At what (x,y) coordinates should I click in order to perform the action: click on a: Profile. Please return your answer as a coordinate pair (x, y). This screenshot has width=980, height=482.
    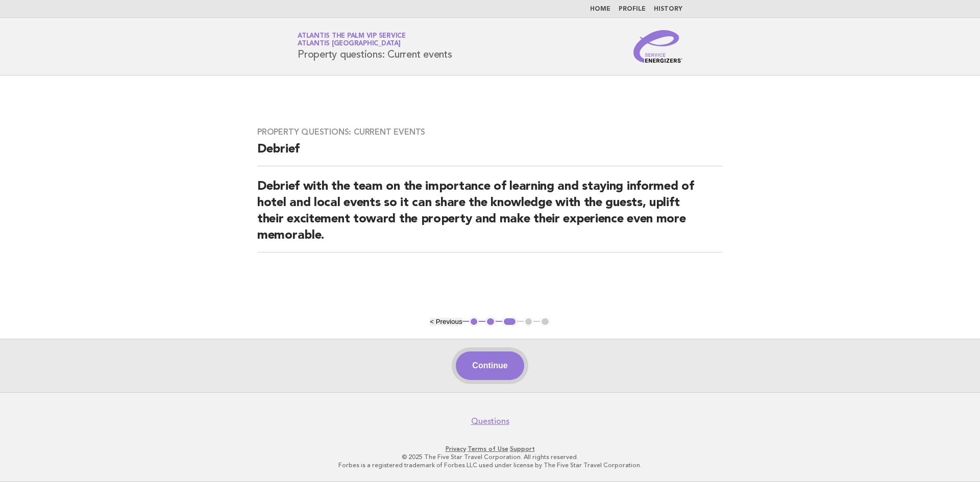
    Looking at the image, I should click on (632, 9).